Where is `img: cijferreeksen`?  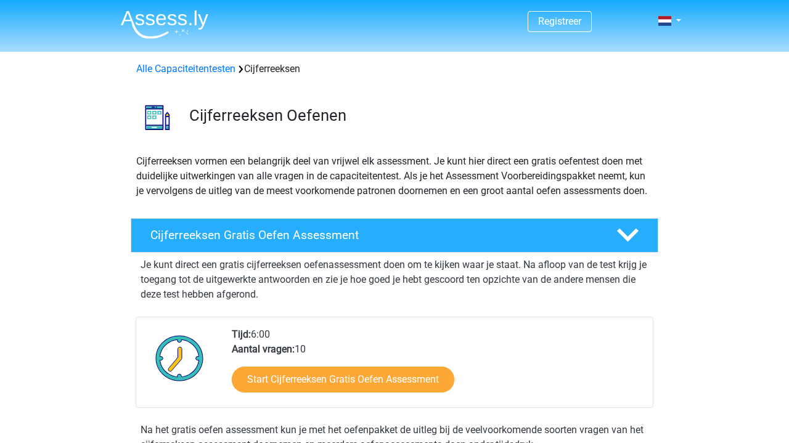 img: cijferreeksen is located at coordinates (157, 117).